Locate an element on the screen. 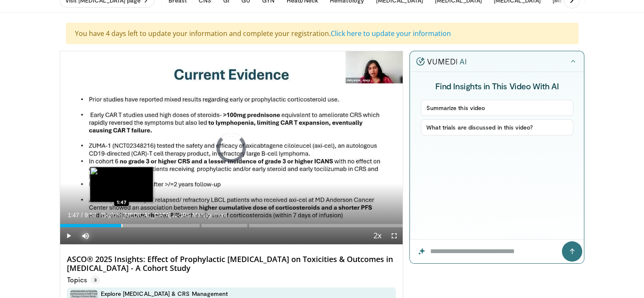 The width and height of the screenshot is (644, 298). button: What trials are discussed in this video? is located at coordinates (497, 127).